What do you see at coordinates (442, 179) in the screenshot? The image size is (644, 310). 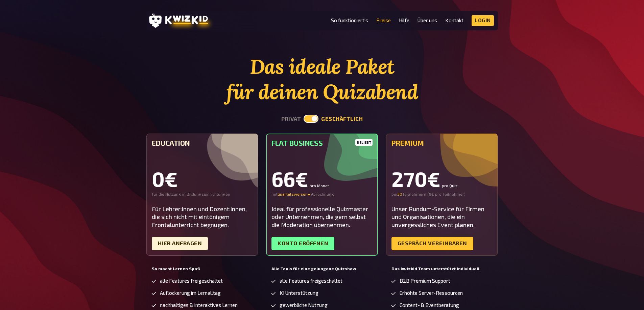 I see `div: 270€` at bounding box center [442, 179].